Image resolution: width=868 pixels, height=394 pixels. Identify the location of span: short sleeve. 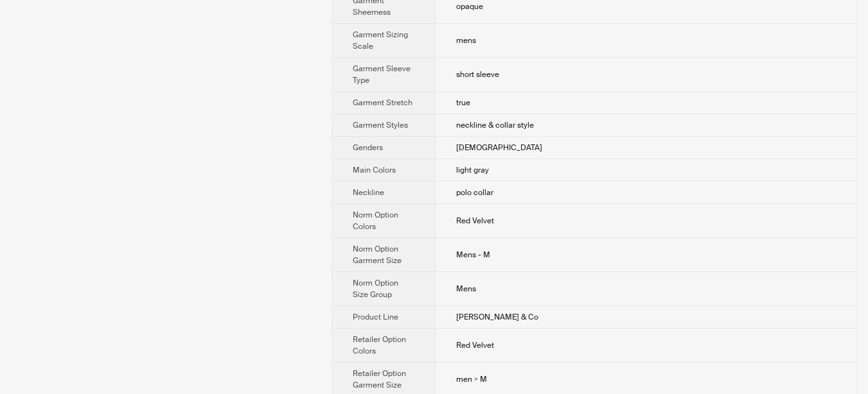
(478, 74).